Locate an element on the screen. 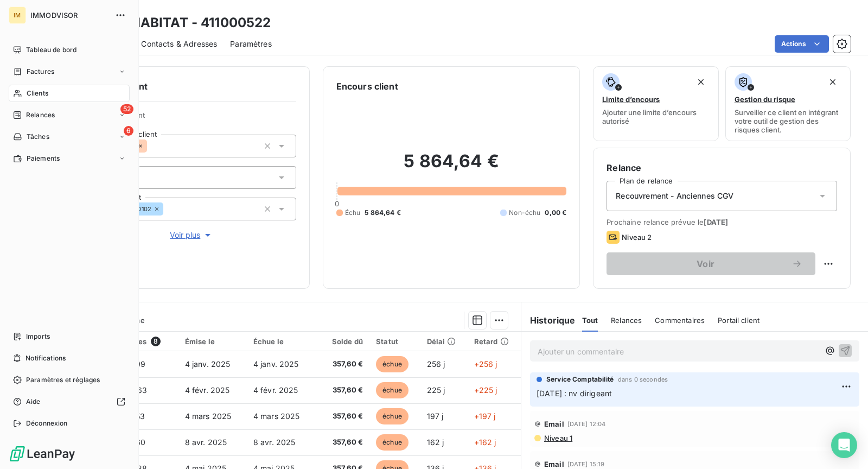  span: Paramètres et réglages is located at coordinates (63, 380).